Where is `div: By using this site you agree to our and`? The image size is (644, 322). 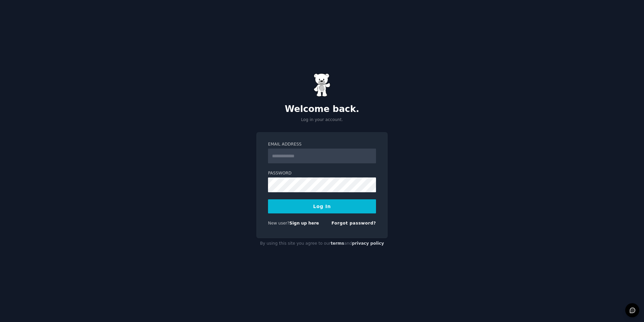 div: By using this site you agree to our and is located at coordinates (322, 243).